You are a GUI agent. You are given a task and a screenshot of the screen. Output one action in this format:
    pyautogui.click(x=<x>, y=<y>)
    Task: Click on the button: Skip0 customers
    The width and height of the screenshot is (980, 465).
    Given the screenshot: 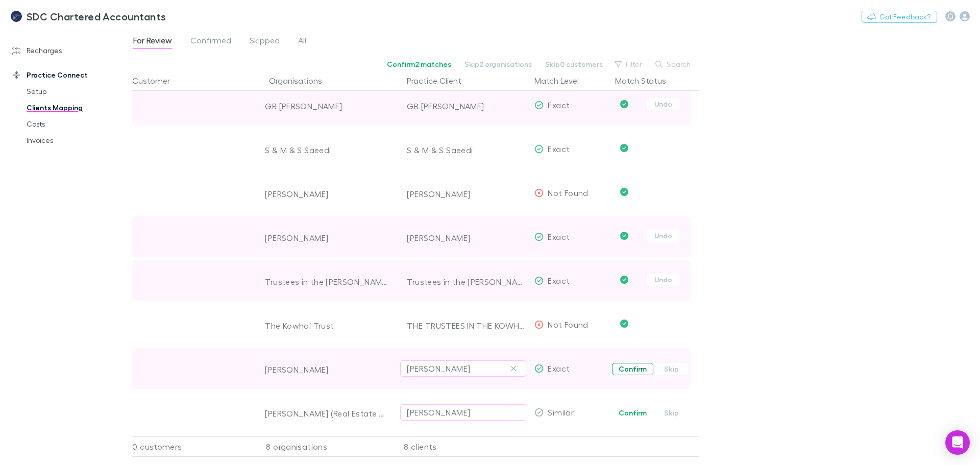 What is the action you would take?
    pyautogui.click(x=574, y=64)
    